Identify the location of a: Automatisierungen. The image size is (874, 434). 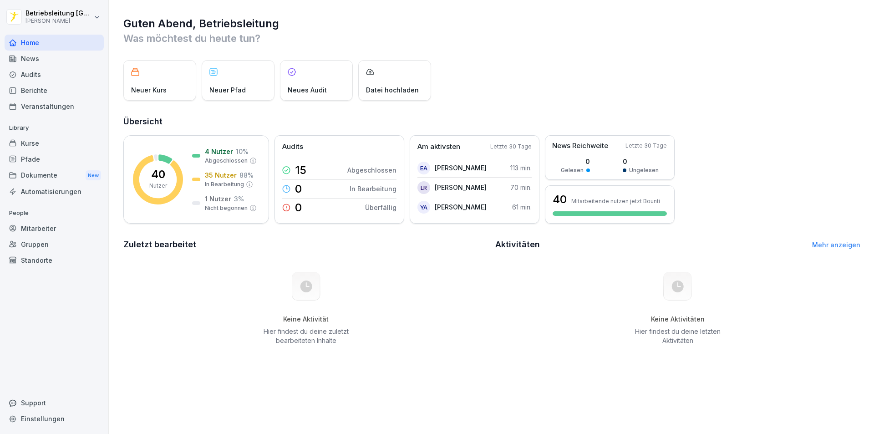
(54, 191).